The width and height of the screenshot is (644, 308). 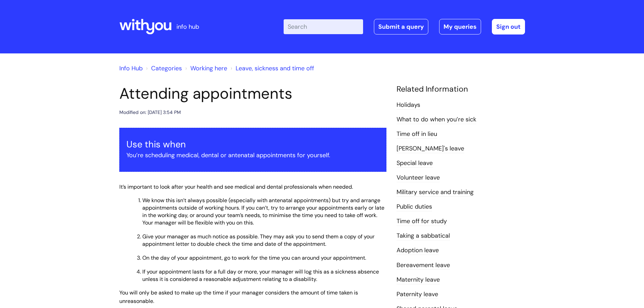 I want to click on li: Working here, so click(x=205, y=68).